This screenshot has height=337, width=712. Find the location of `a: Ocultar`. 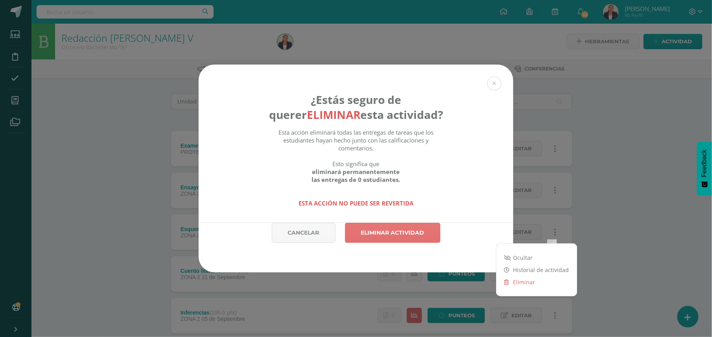

a: Ocultar is located at coordinates (536, 257).